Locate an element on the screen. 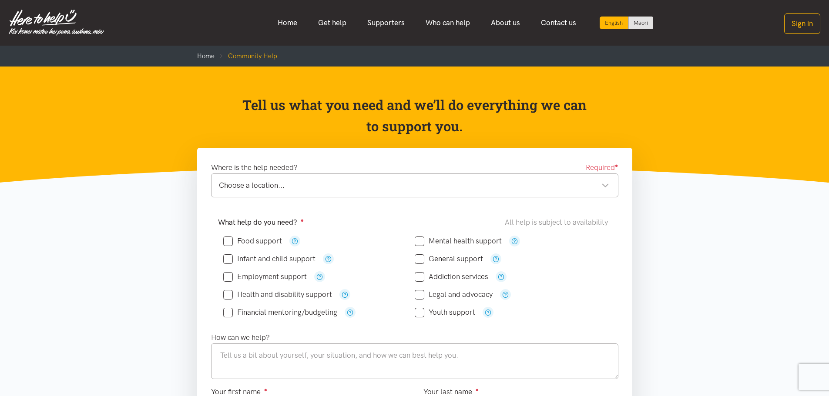 This screenshot has height=396, width=829. label: Infant and child support is located at coordinates (269, 259).